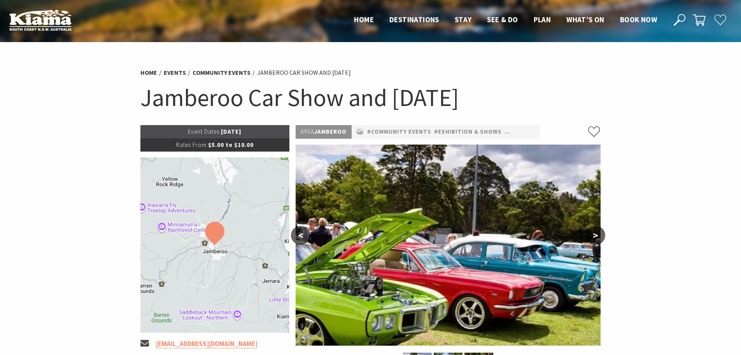 The image size is (741, 355). What do you see at coordinates (399, 132) in the screenshot?
I see `a: #Community Events` at bounding box center [399, 132].